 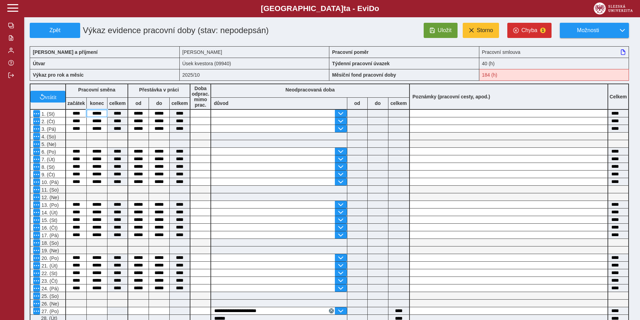 What do you see at coordinates (485, 30) in the screenshot?
I see `span: Storno` at bounding box center [485, 30].